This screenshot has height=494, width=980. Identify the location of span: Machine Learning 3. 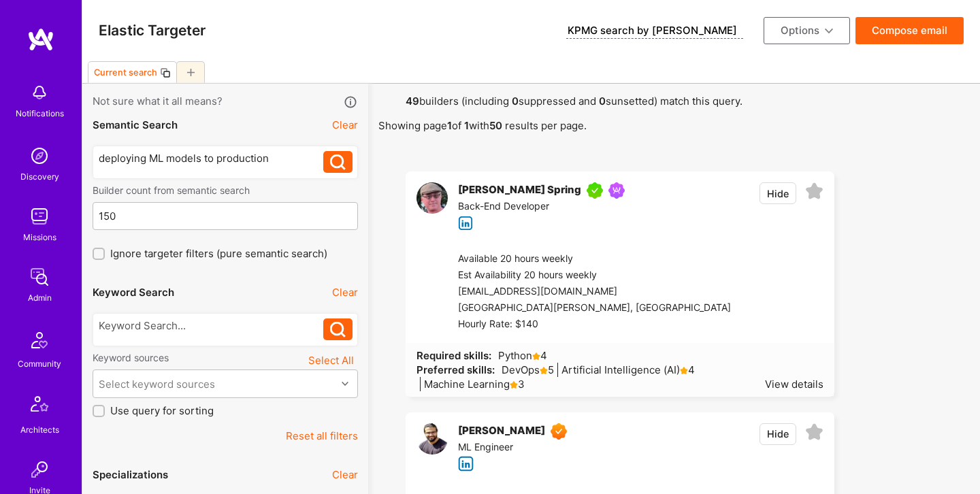
(473, 384).